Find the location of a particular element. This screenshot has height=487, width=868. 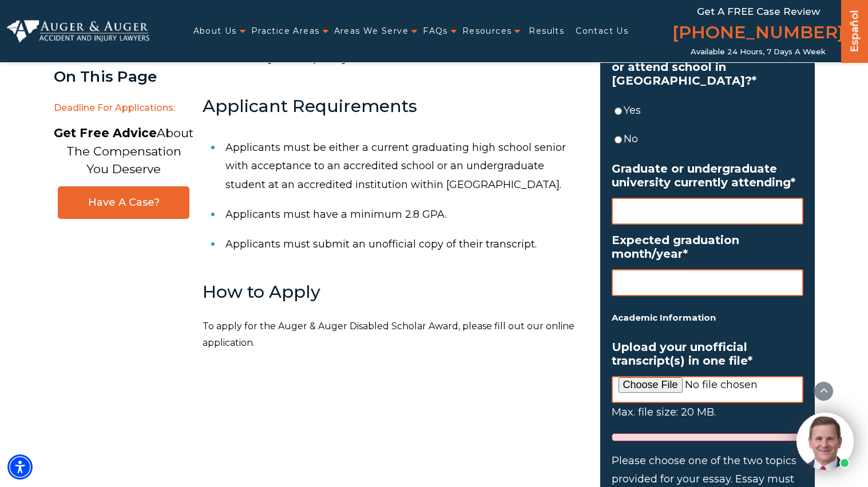

label: Upload your unofficial transcript(s) in one file is located at coordinates (707, 354).